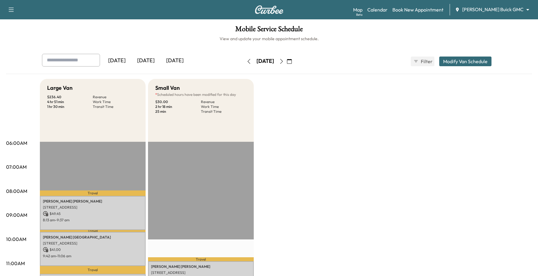 This screenshot has width=538, height=276. I want to click on div: Beta, so click(359, 14).